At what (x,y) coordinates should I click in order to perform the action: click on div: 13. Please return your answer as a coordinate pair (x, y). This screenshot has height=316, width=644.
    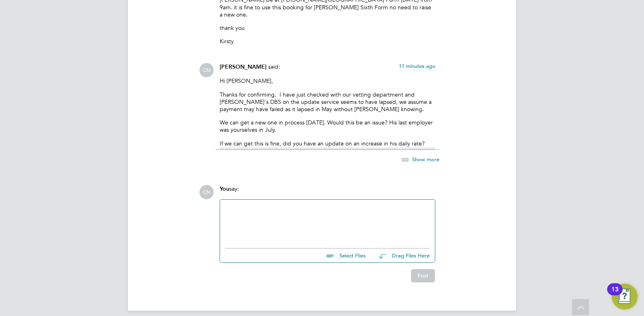
    Looking at the image, I should click on (615, 295).